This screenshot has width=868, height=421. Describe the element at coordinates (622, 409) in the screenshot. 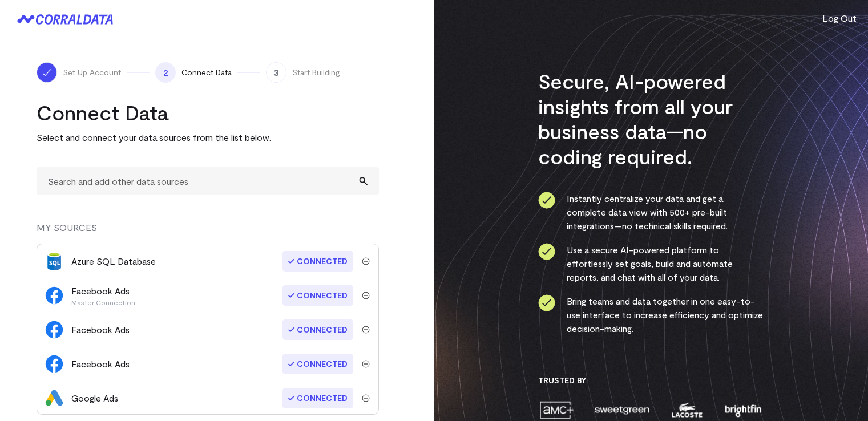

I see `img: sweetgreen-51a9cfd6e7f577b5d2973e4b74db2d3c444f7f1023d7d3914010f7123f825463.png` at that location.